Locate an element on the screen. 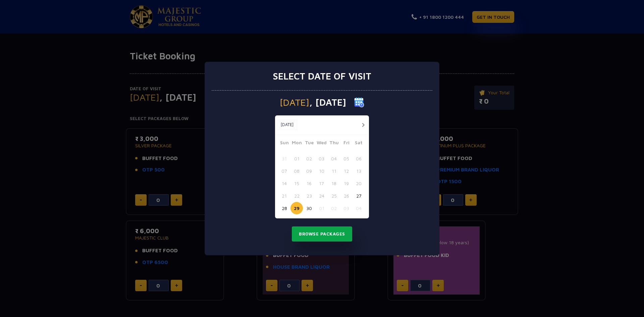 The width and height of the screenshot is (644, 317). button: 06 is located at coordinates (359, 158).